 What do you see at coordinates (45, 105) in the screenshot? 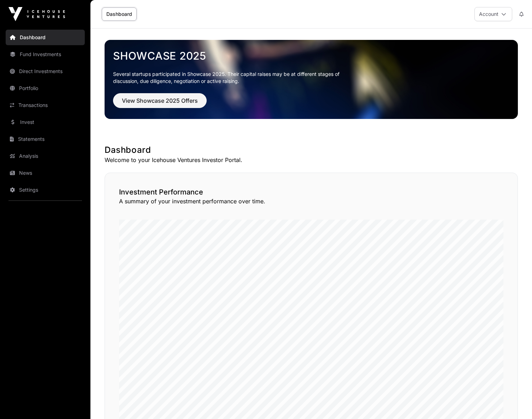
I see `a: Transactions` at bounding box center [45, 105].